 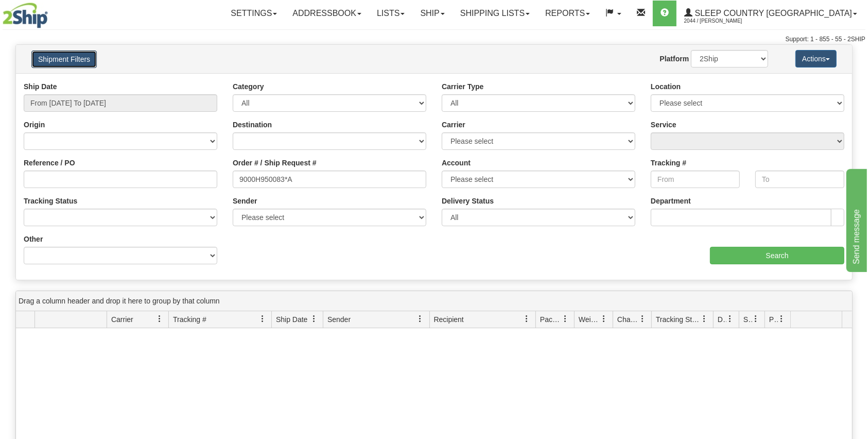 I want to click on img: logo2044.jpg, so click(x=25, y=16).